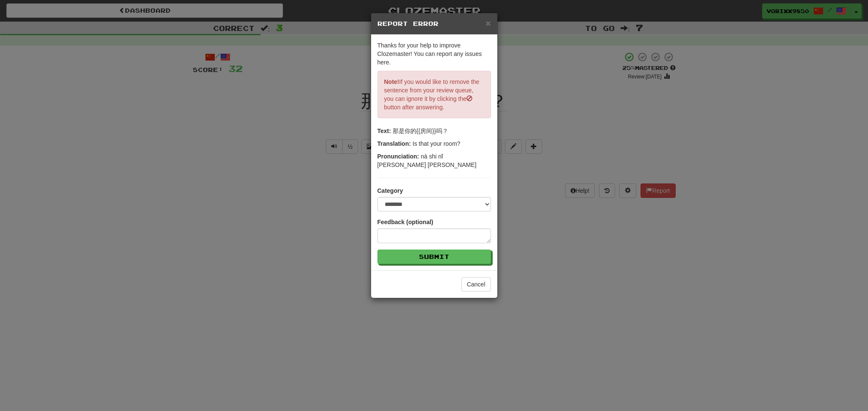  What do you see at coordinates (434, 95) in the screenshot?
I see `p: If you would like to remove the sentence from your review queue, you can ignore it by clicking th...` at bounding box center [434, 95].